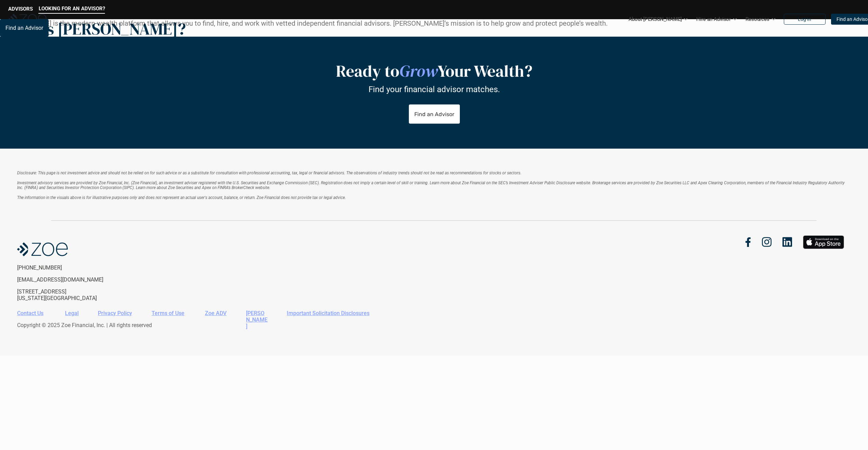 This screenshot has height=450, width=868. Describe the element at coordinates (434, 89) in the screenshot. I see `p: Find your financial advisor matches.` at that location.